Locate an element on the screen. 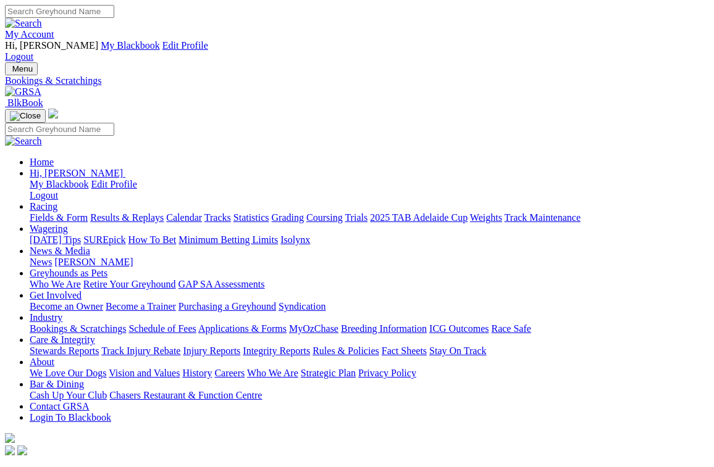 This screenshot has width=714, height=467. a: Racing is located at coordinates (43, 206).